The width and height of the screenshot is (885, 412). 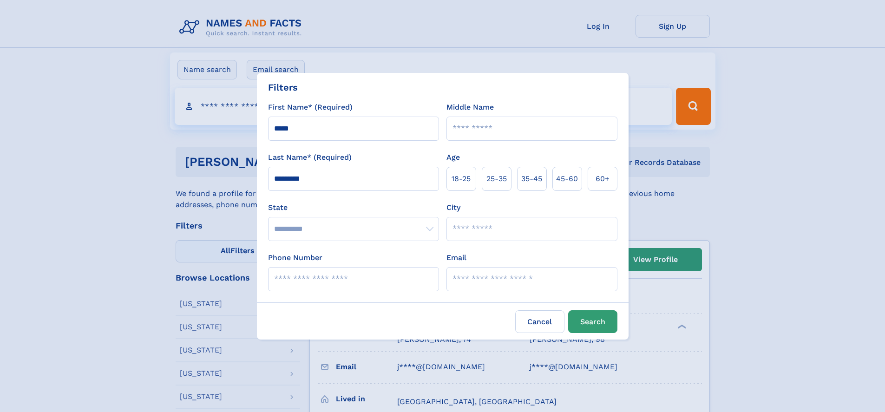 What do you see at coordinates (593, 322) in the screenshot?
I see `button: Search` at bounding box center [593, 322].